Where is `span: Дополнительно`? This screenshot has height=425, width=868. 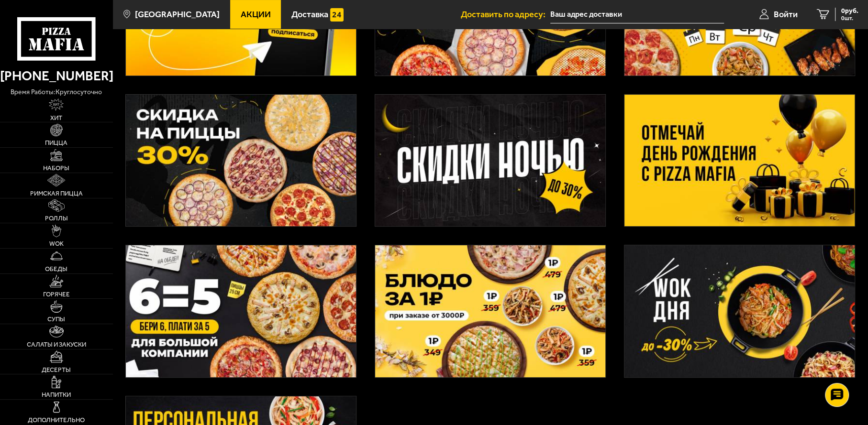
span: Дополнительно is located at coordinates (56, 420).